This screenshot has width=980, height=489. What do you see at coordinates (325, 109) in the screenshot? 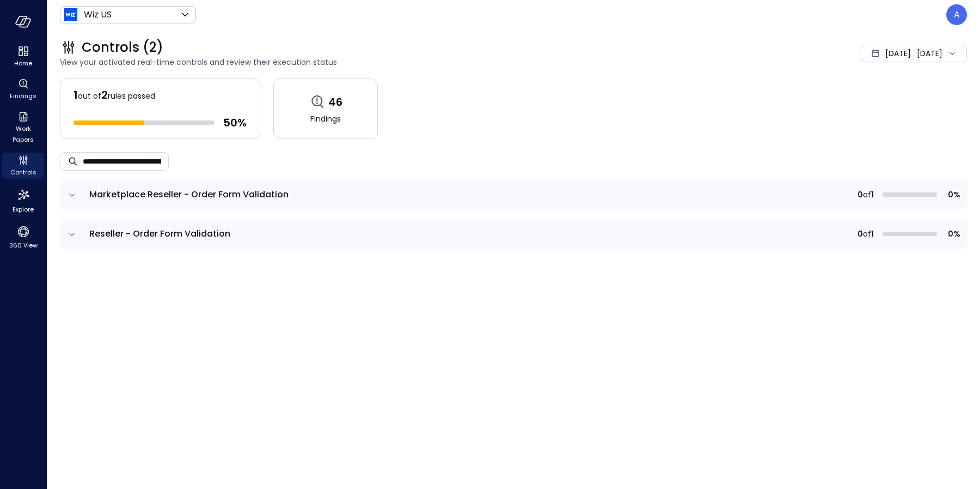
I see `a: 46Findings` at bounding box center [325, 109].